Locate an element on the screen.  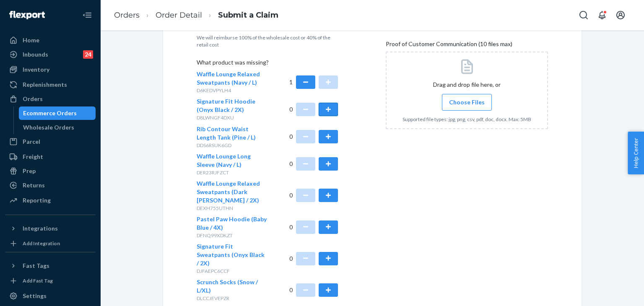
button: Fast Tags is located at coordinates (50, 266).